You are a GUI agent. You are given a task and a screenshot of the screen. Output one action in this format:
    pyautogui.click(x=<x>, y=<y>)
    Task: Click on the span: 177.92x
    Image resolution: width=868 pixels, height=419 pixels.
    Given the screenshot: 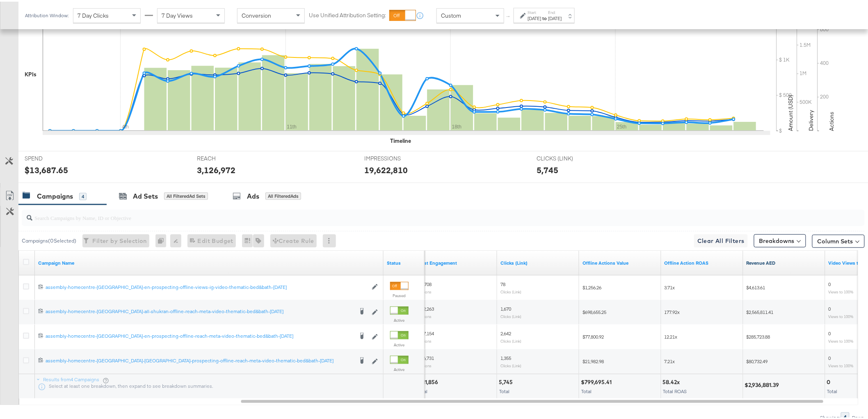 What is the action you would take?
    pyautogui.click(x=672, y=311)
    